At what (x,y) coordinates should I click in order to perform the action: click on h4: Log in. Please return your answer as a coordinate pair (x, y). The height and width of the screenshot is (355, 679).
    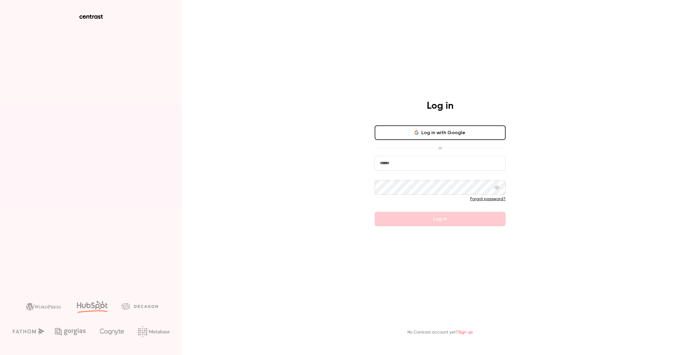
    Looking at the image, I should click on (440, 106).